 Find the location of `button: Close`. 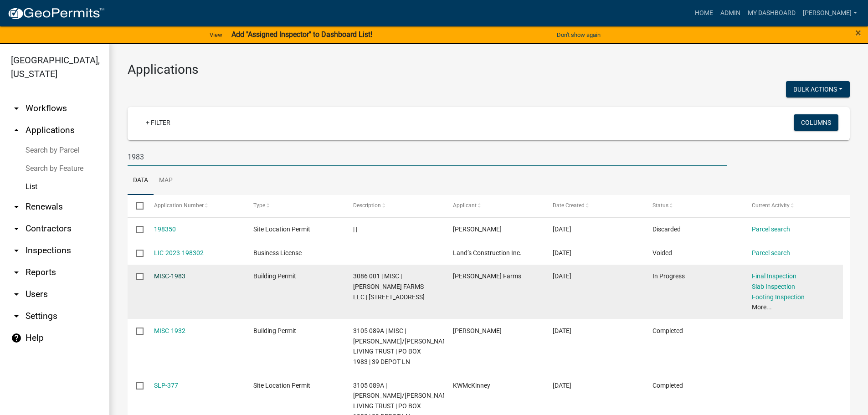

button: Close is located at coordinates (858, 33).